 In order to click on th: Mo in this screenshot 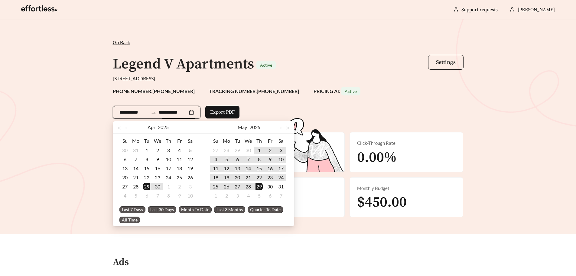, I will do `click(136, 141)`.